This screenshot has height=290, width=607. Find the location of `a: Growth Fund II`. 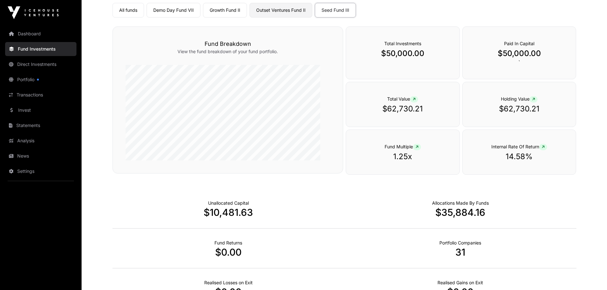

a: Growth Fund II is located at coordinates (225, 10).